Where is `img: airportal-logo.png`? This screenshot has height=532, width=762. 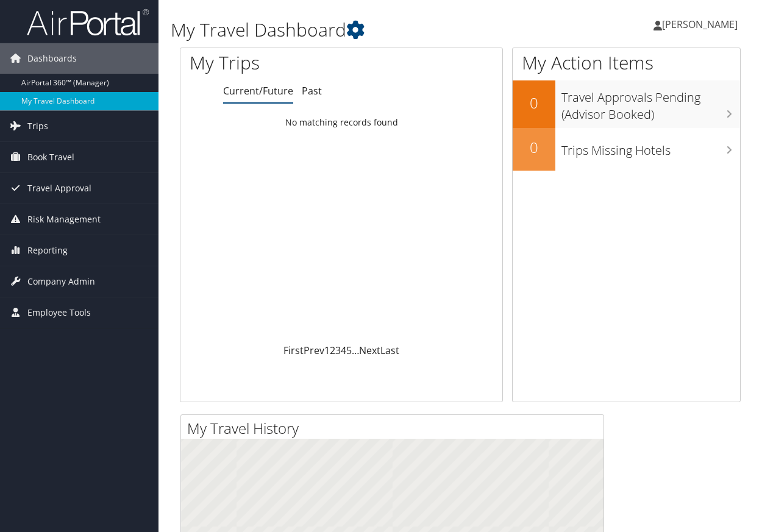 img: airportal-logo.png is located at coordinates (88, 22).